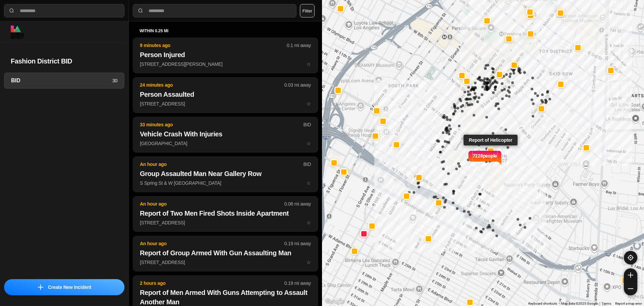  Describe the element at coordinates (64, 81) in the screenshot. I see `a: BID30` at that location.